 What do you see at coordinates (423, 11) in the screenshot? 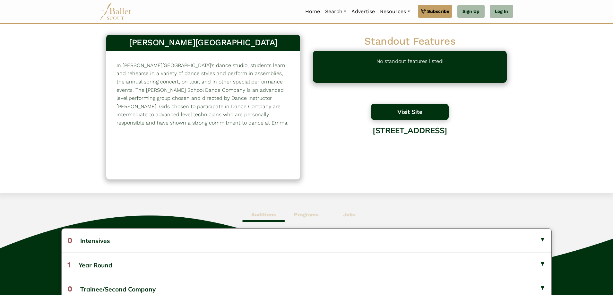
I see `img: gem.svg` at bounding box center [423, 11].